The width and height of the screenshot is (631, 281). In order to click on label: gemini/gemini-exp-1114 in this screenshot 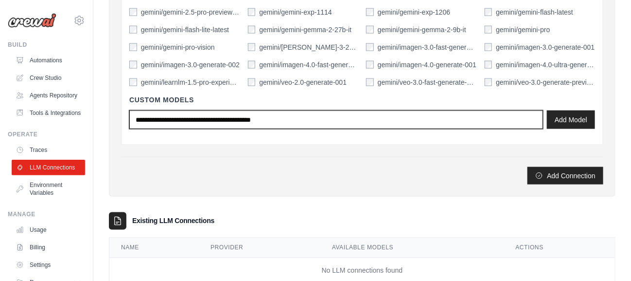, I will do `click(295, 12)`.